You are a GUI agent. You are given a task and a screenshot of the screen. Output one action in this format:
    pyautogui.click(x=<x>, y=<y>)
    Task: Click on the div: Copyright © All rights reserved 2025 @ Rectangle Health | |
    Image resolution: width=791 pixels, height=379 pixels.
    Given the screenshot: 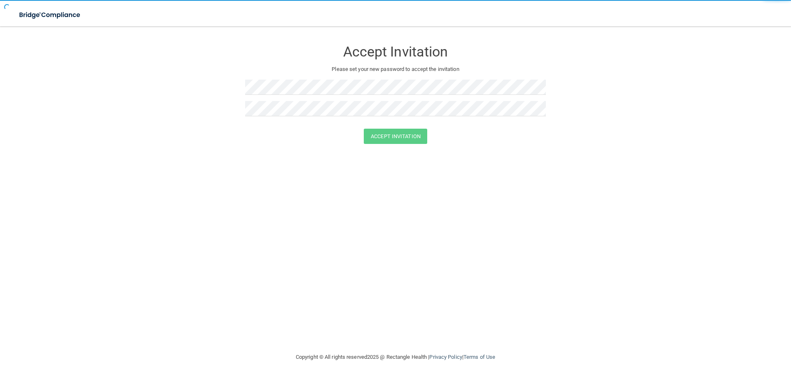 What is the action you would take?
    pyautogui.click(x=396, y=357)
    